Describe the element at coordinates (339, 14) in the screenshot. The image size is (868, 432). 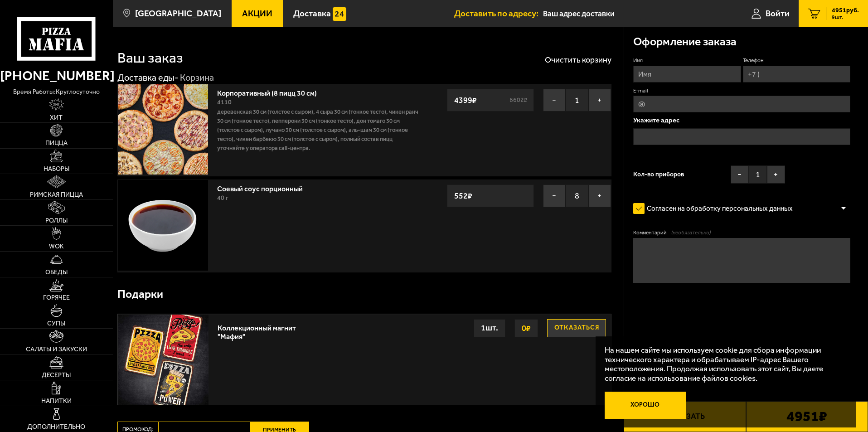
I see `img: 15daf4d41897b9f0e9f617042186c801.svg` at that location.